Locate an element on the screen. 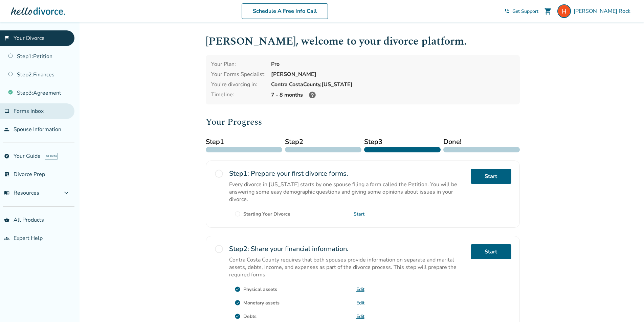  h2: Prepare your first divorce forms. is located at coordinates (347, 173).